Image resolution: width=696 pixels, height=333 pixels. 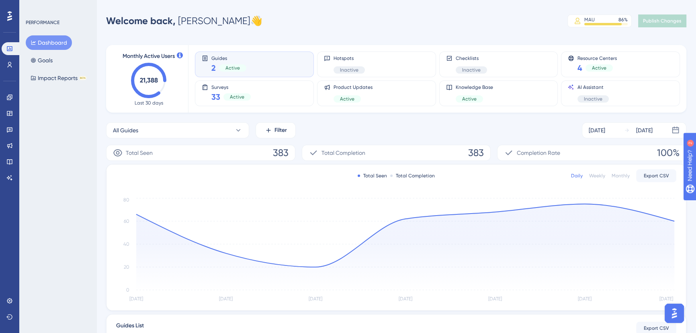 What do you see at coordinates (353, 87) in the screenshot?
I see `span: Product Updates` at bounding box center [353, 87].